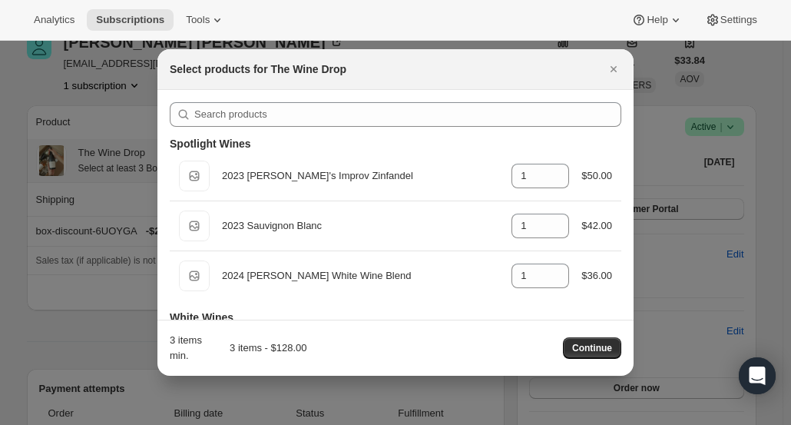  What do you see at coordinates (408, 114) in the screenshot?
I see `input: Search products` at bounding box center [408, 114].